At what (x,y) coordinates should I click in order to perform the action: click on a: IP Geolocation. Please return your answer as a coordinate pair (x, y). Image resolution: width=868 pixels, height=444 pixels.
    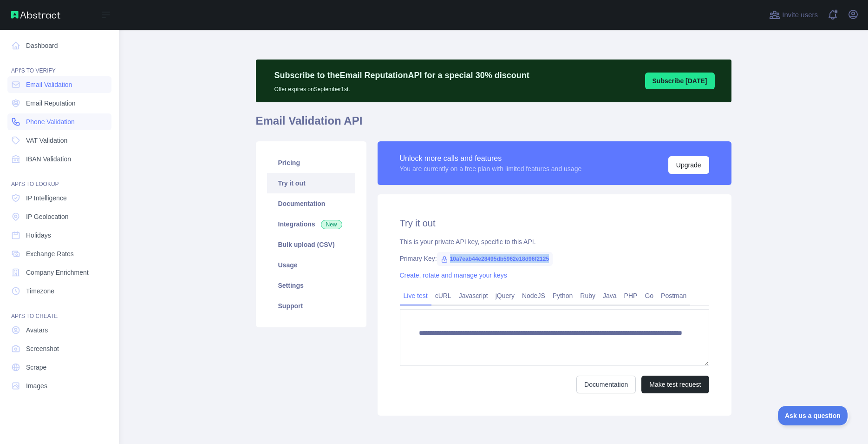
    Looking at the image, I should click on (60, 217).